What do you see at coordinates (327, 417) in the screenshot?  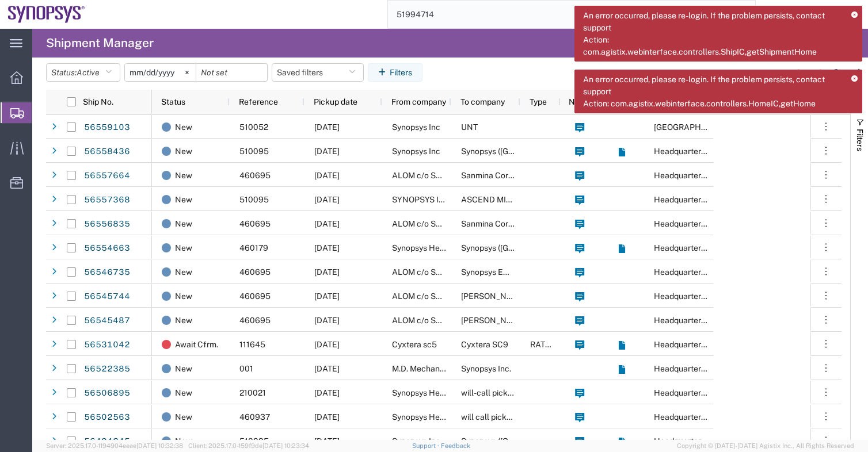 I see `span: 08/15/2025` at bounding box center [327, 417].